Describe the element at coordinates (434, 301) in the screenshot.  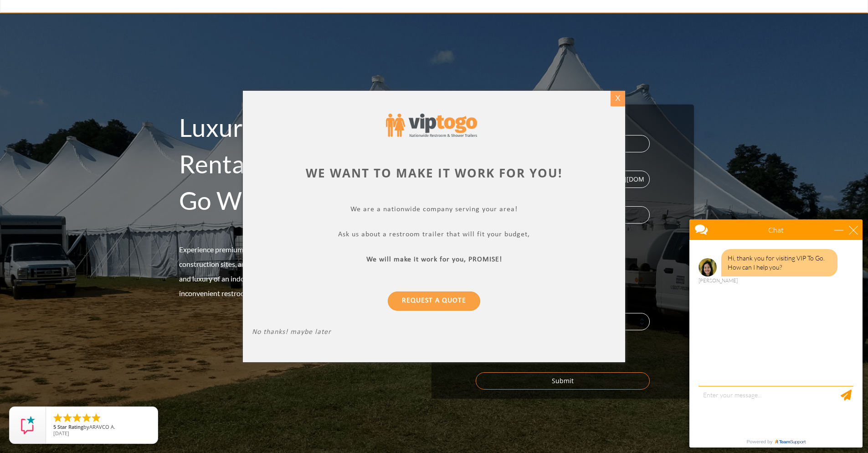
I see `a: Request a Quote` at that location.